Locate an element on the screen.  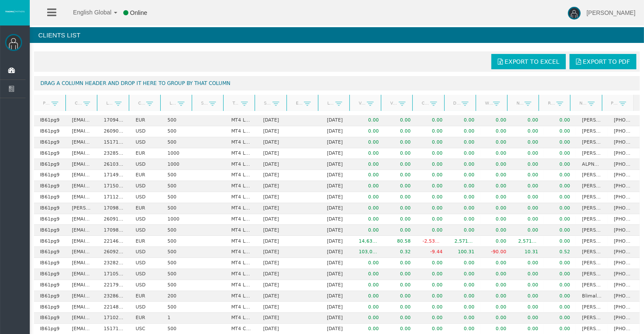
a: Export to Excel is located at coordinates (528, 62).